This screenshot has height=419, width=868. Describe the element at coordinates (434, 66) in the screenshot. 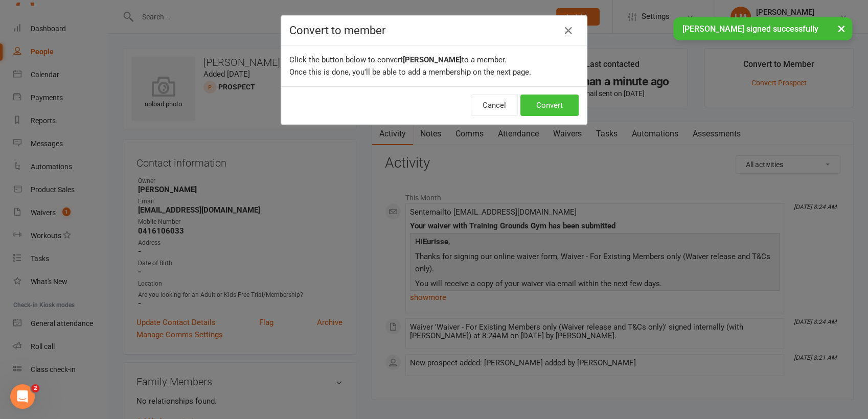

I see `div: Click the button below to convert to a member. Once this is done, you'll be able to add a members...` at that location.